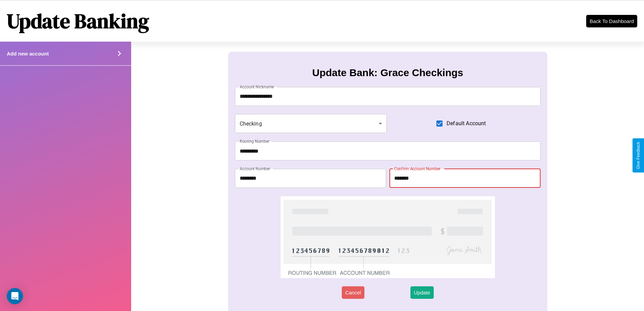 Image resolution: width=644 pixels, height=311 pixels. What do you see at coordinates (15, 296) in the screenshot?
I see `div: Open Intercom Messenger` at bounding box center [15, 296].